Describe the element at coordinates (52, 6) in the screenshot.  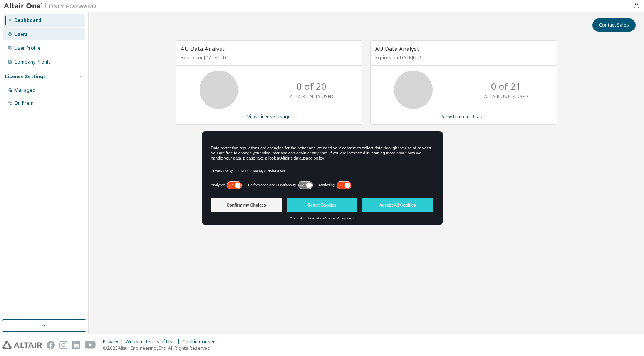
I see `img: Altair One` at that location.